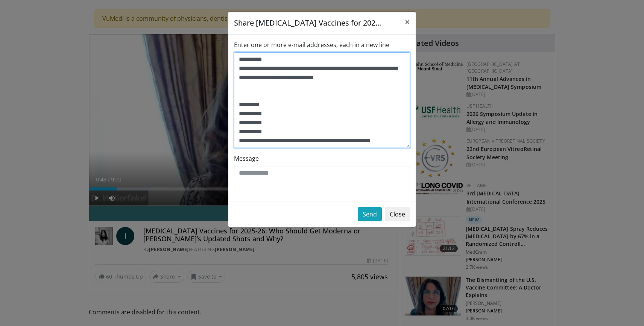 Image resolution: width=644 pixels, height=326 pixels. Describe the element at coordinates (247, 158) in the screenshot. I see `label: Message` at that location.